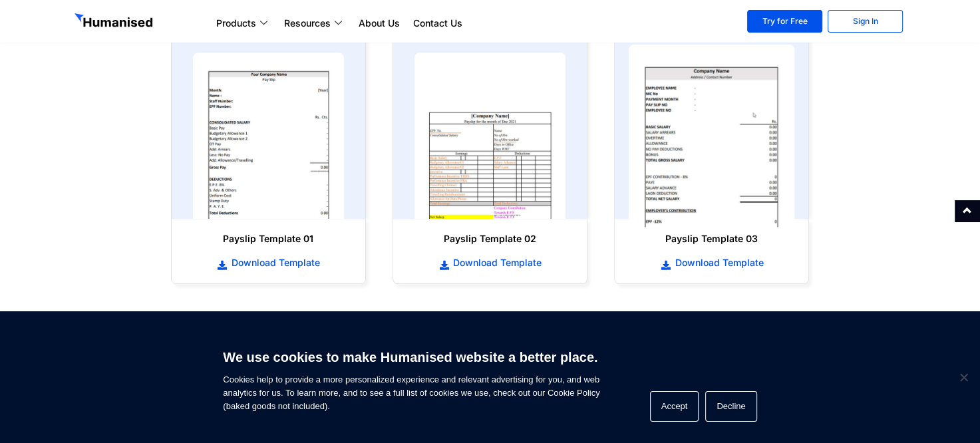 This screenshot has height=443, width=980. I want to click on a: Products, so click(243, 23).